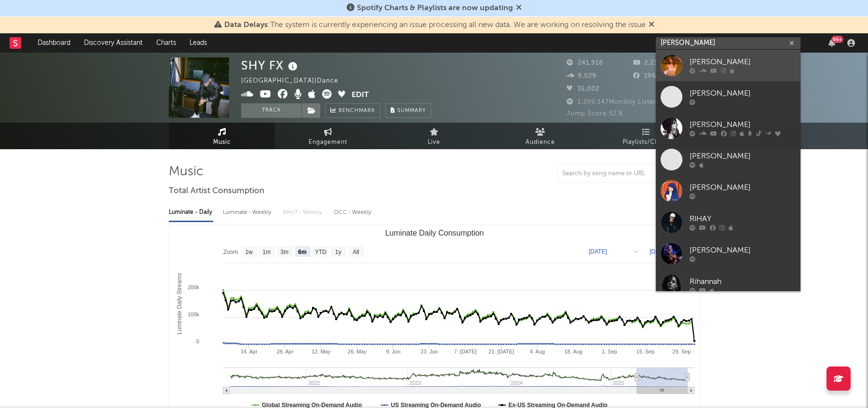  What do you see at coordinates (682, 352) in the screenshot?
I see `text: 29. Sep` at bounding box center [682, 352].